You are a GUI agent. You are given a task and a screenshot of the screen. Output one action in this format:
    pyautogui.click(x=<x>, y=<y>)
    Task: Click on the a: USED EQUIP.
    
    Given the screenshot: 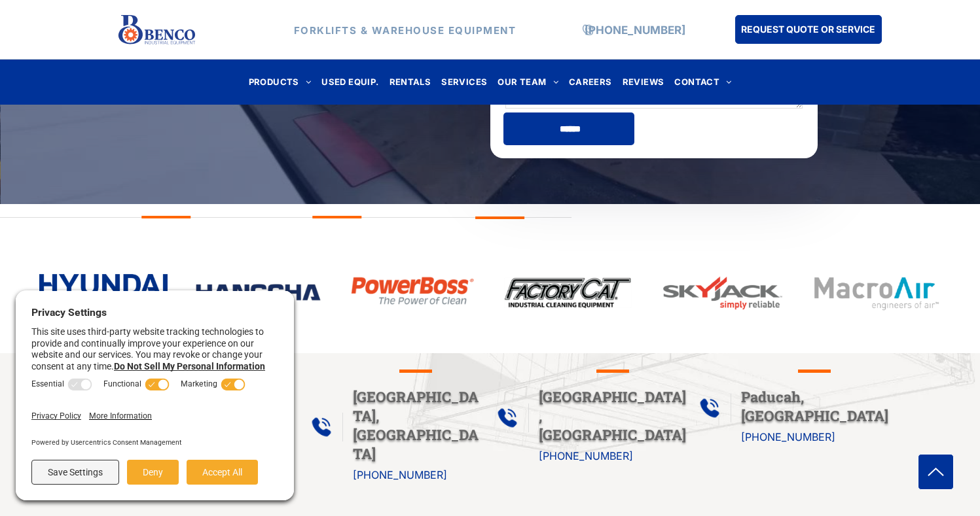 What is the action you would take?
    pyautogui.click(x=349, y=81)
    